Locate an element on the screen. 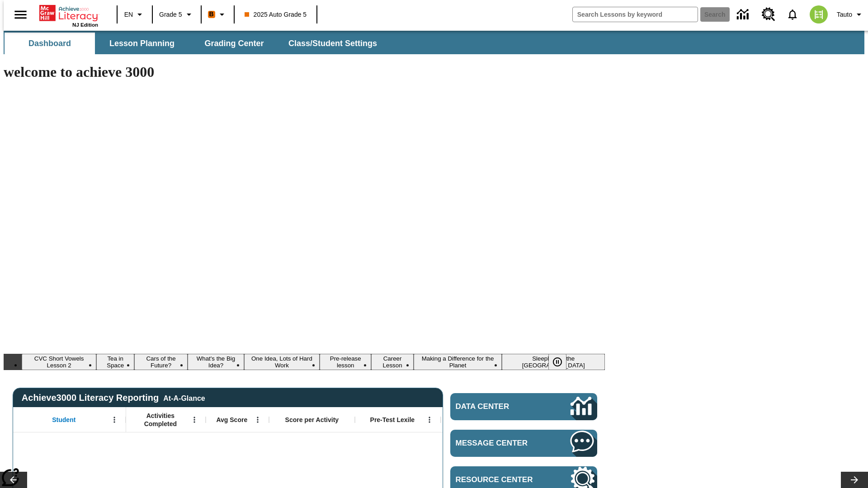  button: Profile/Settings is located at coordinates (850, 14).